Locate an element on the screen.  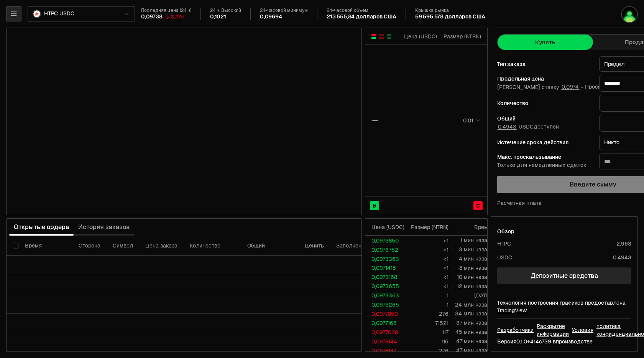
font: 0,0973168 is located at coordinates (384, 277).